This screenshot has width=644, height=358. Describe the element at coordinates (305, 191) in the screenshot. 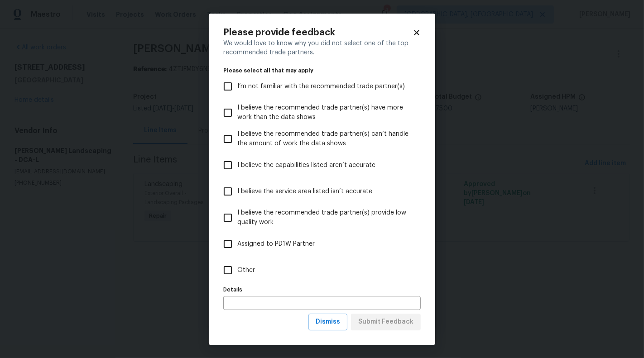

I see `span: I believe the service area listed isn’t accurate` at that location.